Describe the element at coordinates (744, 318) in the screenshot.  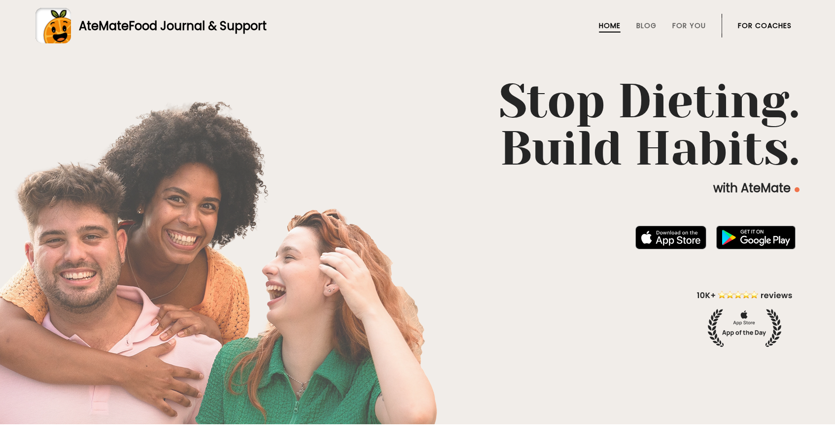
I see `img: home-hero-appoftheday.png` at that location.